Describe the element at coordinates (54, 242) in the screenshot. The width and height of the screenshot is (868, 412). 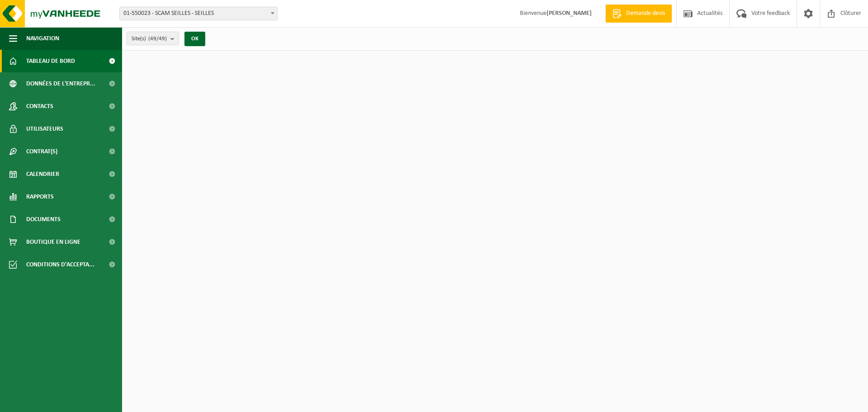
I see `span: Boutique en ligne` at that location.